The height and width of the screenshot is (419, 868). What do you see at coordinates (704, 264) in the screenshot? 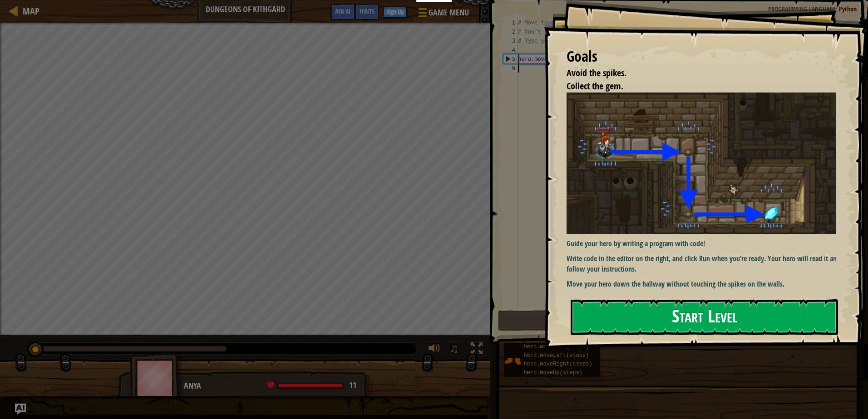
I see `p: Write code in the editor on the right, and click Run when you’re ready. Your hero will read it an...` at bounding box center [704, 264].